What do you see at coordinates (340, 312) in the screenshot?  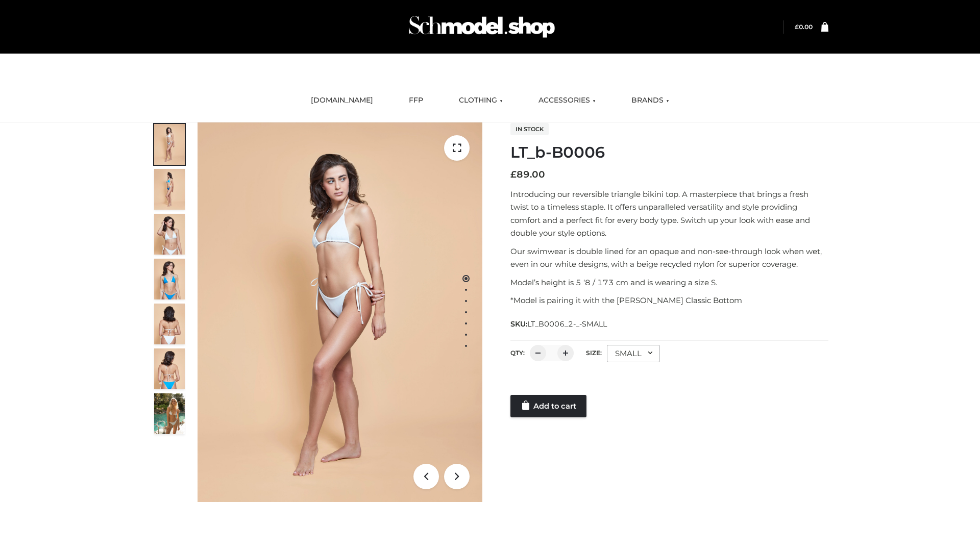 I see `img: ArielClassicBikiniTop_CloudNine_AzureSky_OW114ECO_1` at bounding box center [340, 312].